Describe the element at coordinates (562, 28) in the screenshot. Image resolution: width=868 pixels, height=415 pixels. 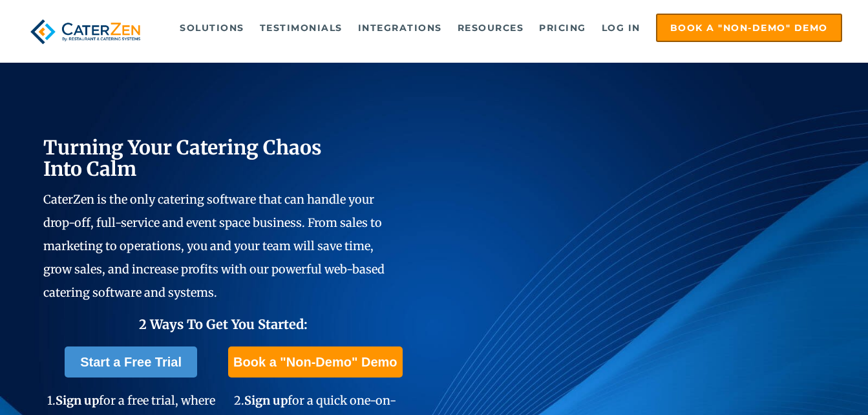
I see `a: Pricing` at that location.